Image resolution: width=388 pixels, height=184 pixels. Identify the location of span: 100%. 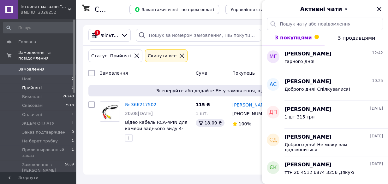
(245, 124).